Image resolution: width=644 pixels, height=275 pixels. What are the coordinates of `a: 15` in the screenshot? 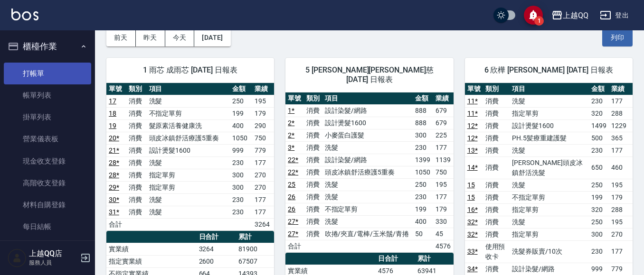 It's located at (471, 197).